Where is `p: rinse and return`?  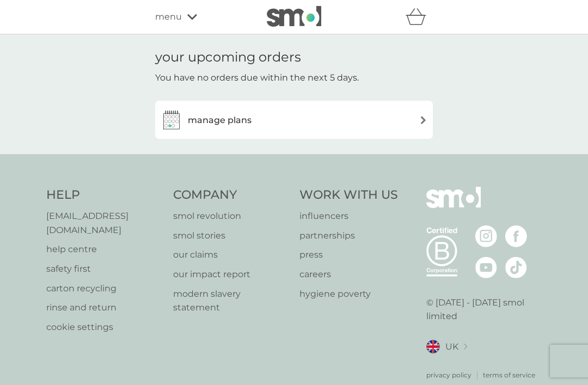
p: rinse and return is located at coordinates (104, 308).